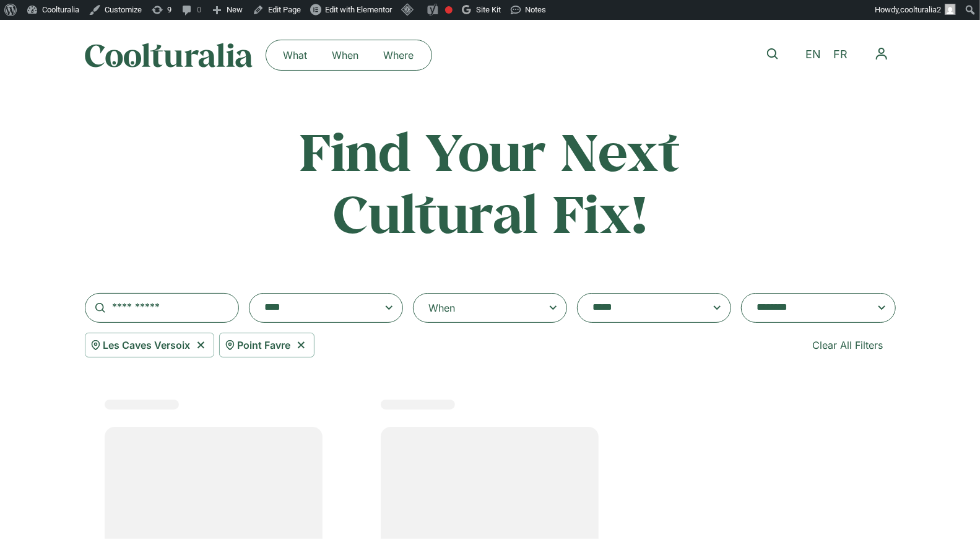 The image size is (980, 539). What do you see at coordinates (295, 56) in the screenshot?
I see `a: What` at bounding box center [295, 56].